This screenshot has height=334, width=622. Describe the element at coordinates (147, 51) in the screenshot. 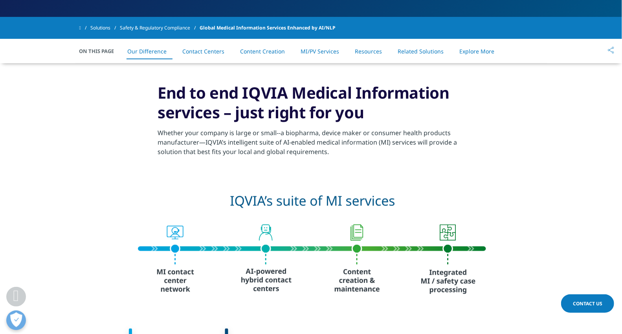

I see `a: Our Difference` at that location.